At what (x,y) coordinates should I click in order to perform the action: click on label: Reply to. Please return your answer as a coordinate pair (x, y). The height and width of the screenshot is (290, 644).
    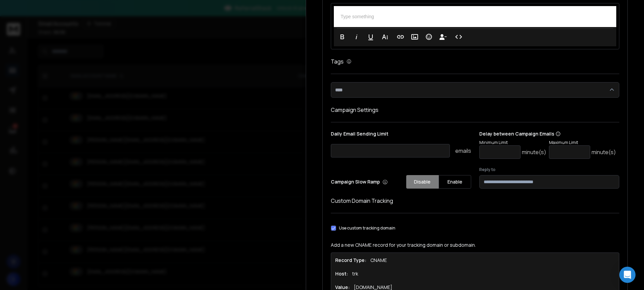
    Looking at the image, I should click on (549, 169).